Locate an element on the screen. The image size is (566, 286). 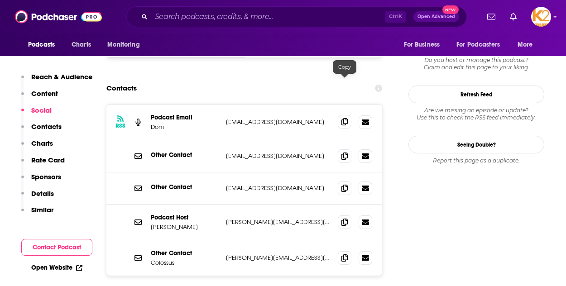
span: Logged in as K2Krupp is located at coordinates (541, 17).